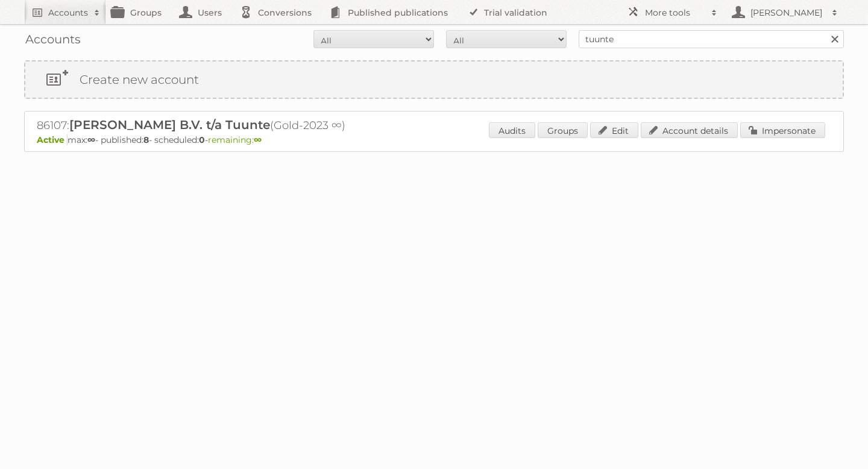  What do you see at coordinates (146, 139) in the screenshot?
I see `strong: 8` at bounding box center [146, 139].